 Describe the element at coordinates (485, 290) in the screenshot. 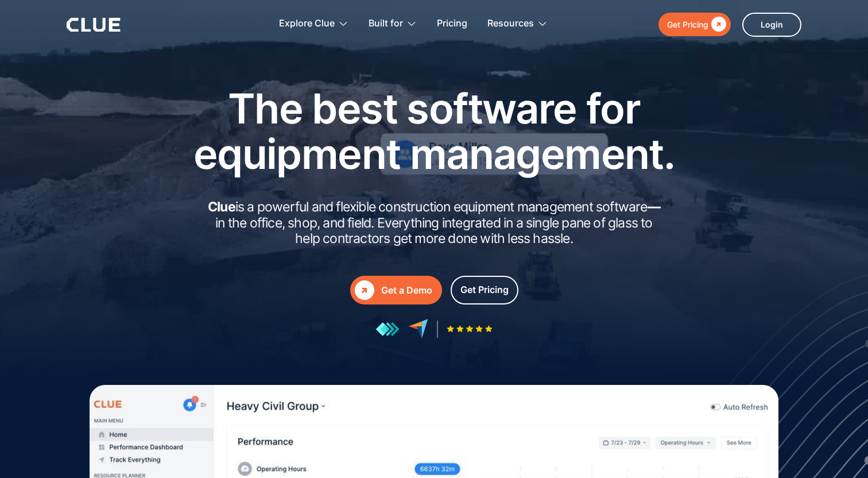

I see `a: Get Pricing` at that location.